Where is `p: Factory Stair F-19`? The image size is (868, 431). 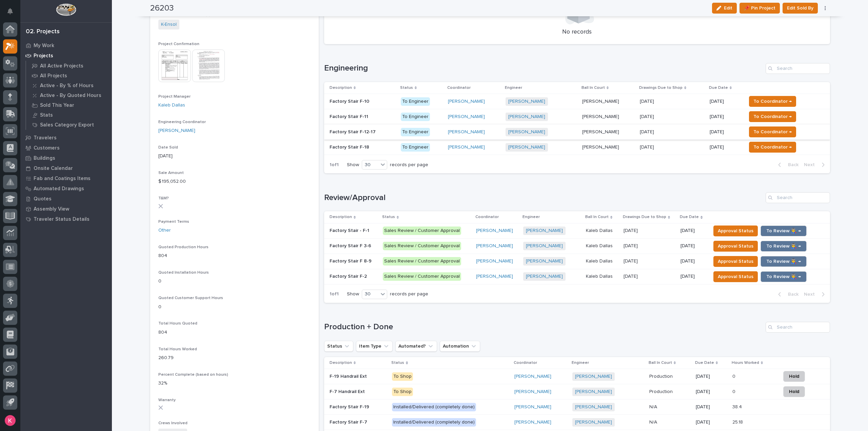 p: Factory Stair F-19 is located at coordinates (350, 406).